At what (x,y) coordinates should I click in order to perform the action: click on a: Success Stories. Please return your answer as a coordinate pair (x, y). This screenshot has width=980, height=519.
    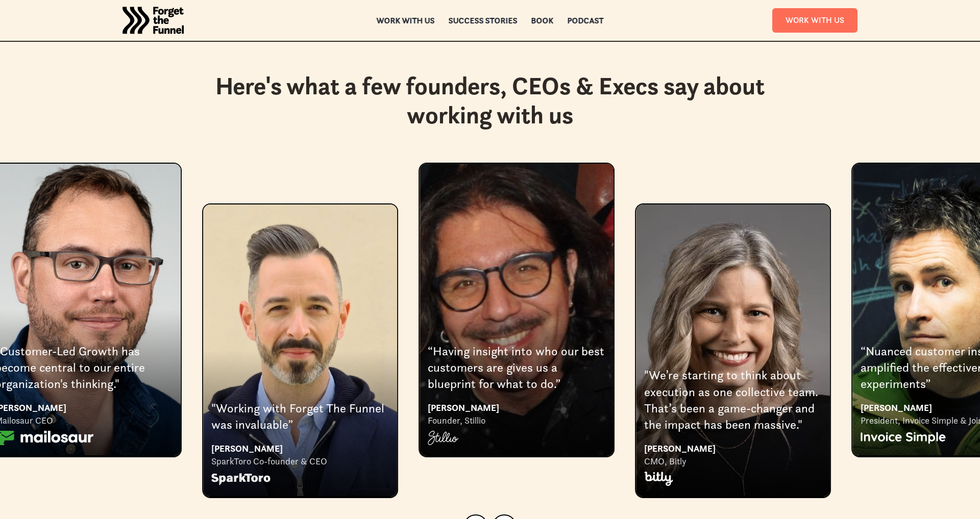
    Looking at the image, I should click on (483, 20).